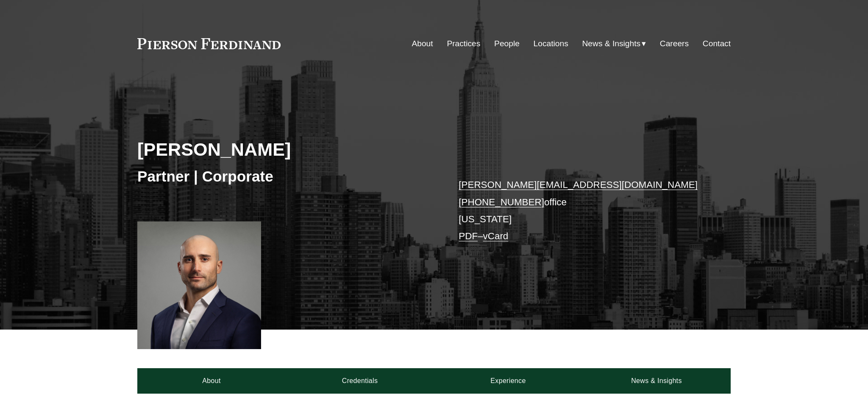 Image resolution: width=868 pixels, height=414 pixels. Describe the element at coordinates (507, 44) in the screenshot. I see `a: People` at that location.